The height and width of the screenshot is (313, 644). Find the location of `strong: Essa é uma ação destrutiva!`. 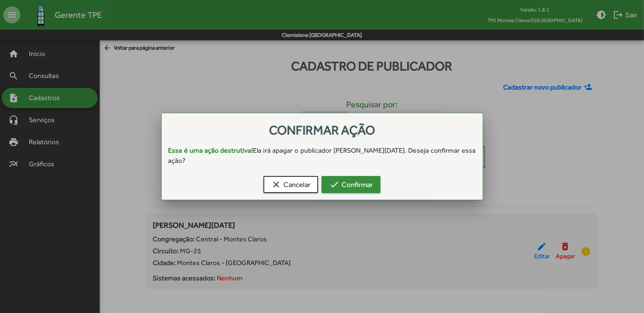

strong: Essa é uma ação destrutiva! is located at coordinates (211, 150).